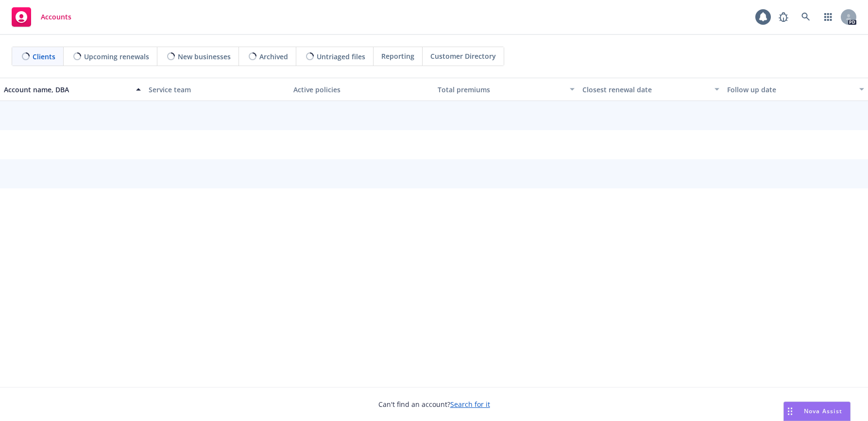  I want to click on span: Clients, so click(44, 56).